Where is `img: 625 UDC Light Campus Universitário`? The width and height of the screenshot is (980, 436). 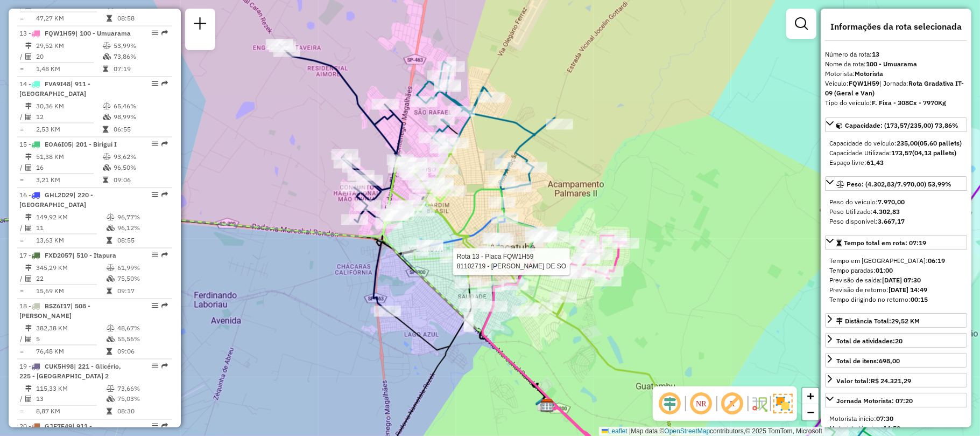 img: 625 UDC Light Campus Universitário is located at coordinates (542, 405).